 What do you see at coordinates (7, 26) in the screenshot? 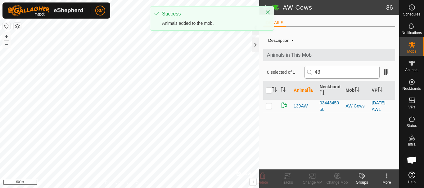
I see `button: Reset Map` at bounding box center [7, 26].